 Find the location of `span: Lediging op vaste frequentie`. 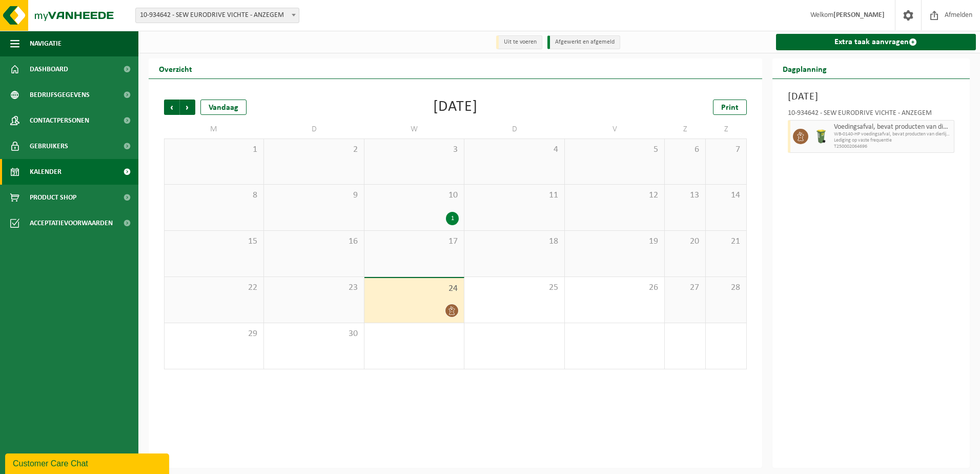

span: Lediging op vaste frequentie is located at coordinates (893, 140).